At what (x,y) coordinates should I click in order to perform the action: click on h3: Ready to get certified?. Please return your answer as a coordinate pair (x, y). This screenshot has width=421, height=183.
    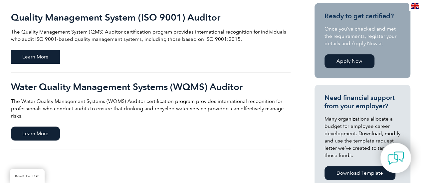
    Looking at the image, I should click on (362, 16).